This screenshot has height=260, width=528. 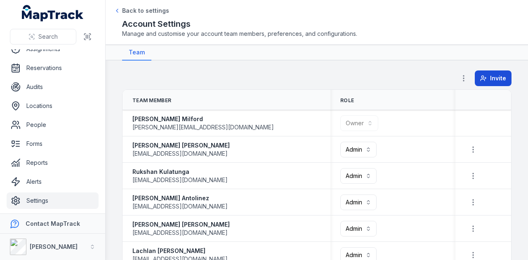 What do you see at coordinates (52, 125) in the screenshot?
I see `a: People` at bounding box center [52, 125].